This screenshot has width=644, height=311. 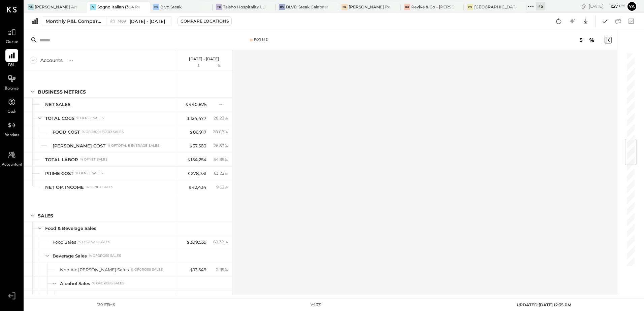 What do you see at coordinates (407, 7) in the screenshot?
I see `div: R&` at bounding box center [407, 7].